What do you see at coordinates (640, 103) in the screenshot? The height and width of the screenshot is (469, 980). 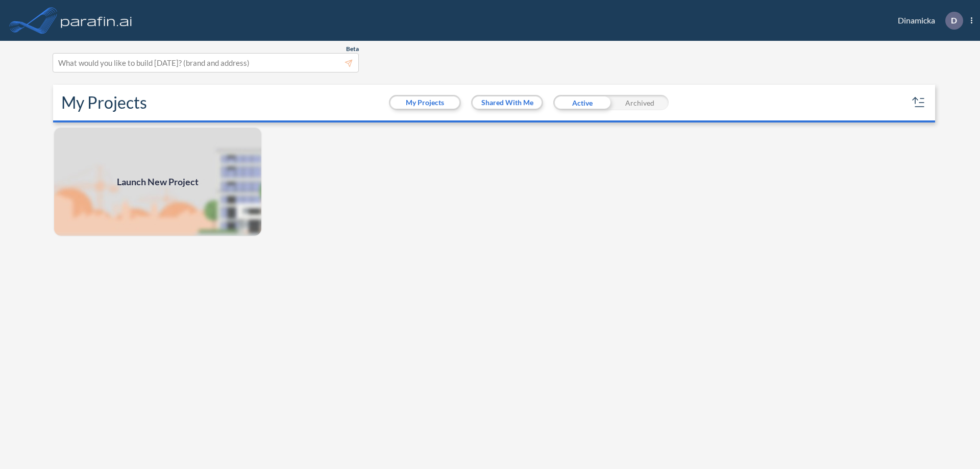 I see `div: Archived` at bounding box center [640, 103].